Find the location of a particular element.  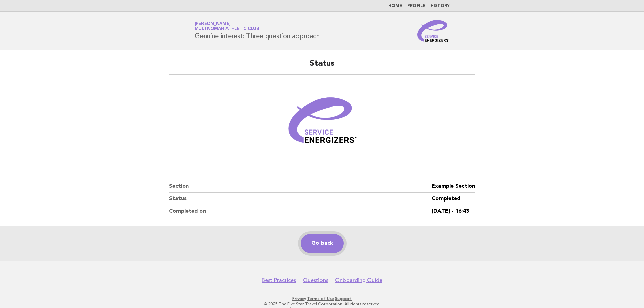

a: Profile is located at coordinates (416, 6).